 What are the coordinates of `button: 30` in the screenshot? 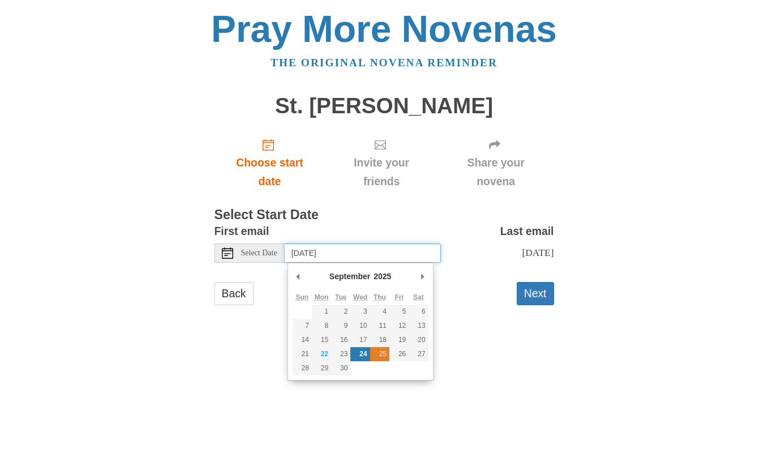 It's located at (341, 368).